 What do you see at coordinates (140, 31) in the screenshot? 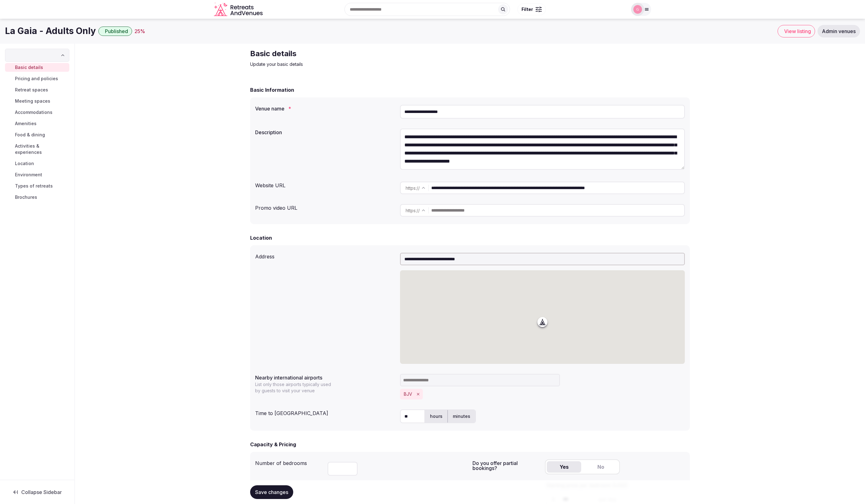
I see `button: 25%` at bounding box center [140, 31].